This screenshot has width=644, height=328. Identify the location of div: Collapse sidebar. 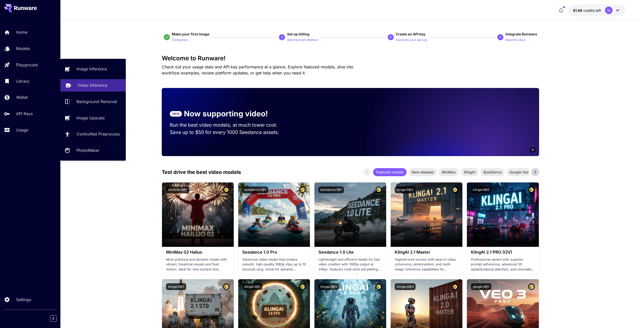
(57, 318).